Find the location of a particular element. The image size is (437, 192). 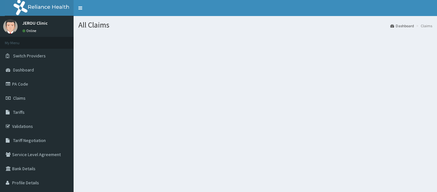

span: Tariffs is located at coordinates (19, 112).